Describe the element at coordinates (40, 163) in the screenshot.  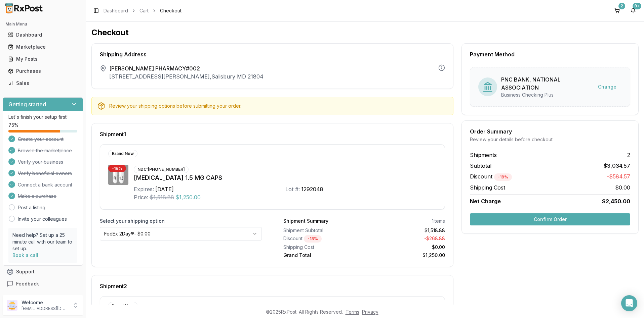
I see `span: Verify your business` at that location.